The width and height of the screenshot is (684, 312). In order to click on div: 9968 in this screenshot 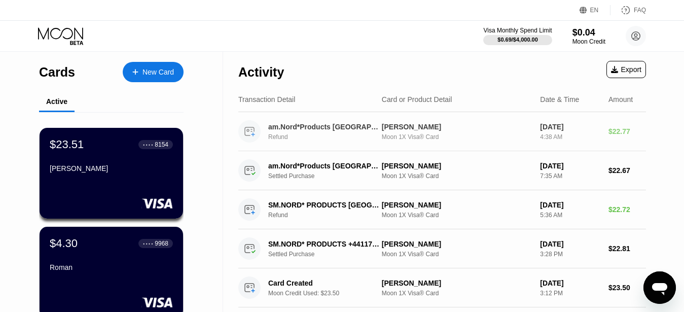, I will do `click(161, 243)`.